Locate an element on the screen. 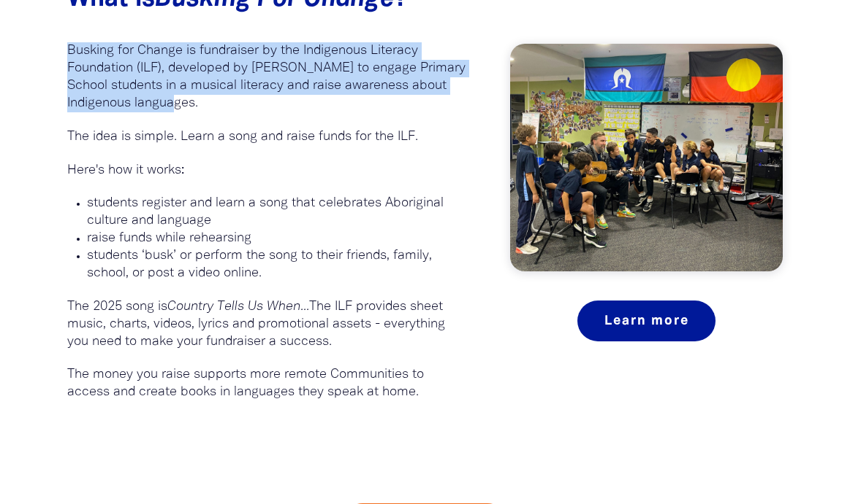 This screenshot has width=850, height=504. p: Busking for Change is fundraiser by the Indigenous Literacy Foundation (ILF), developed by [PERSO... is located at coordinates (267, 77).